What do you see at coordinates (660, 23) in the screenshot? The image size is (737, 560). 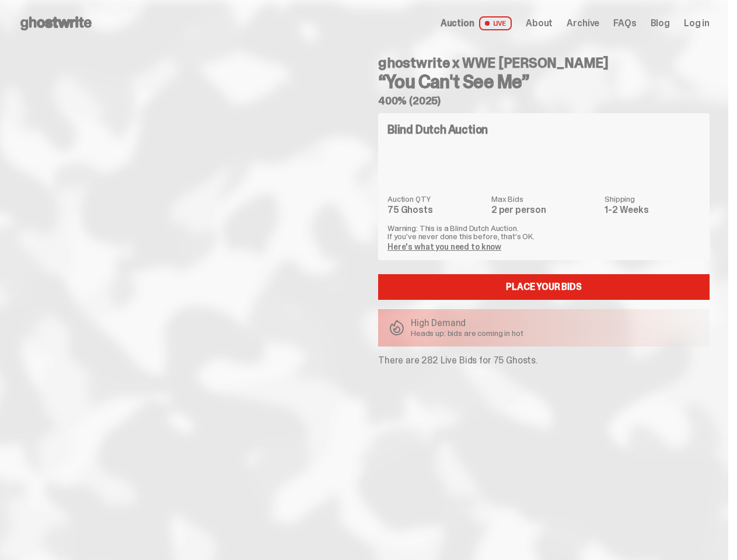 I see `a: Blog` at bounding box center [660, 23].